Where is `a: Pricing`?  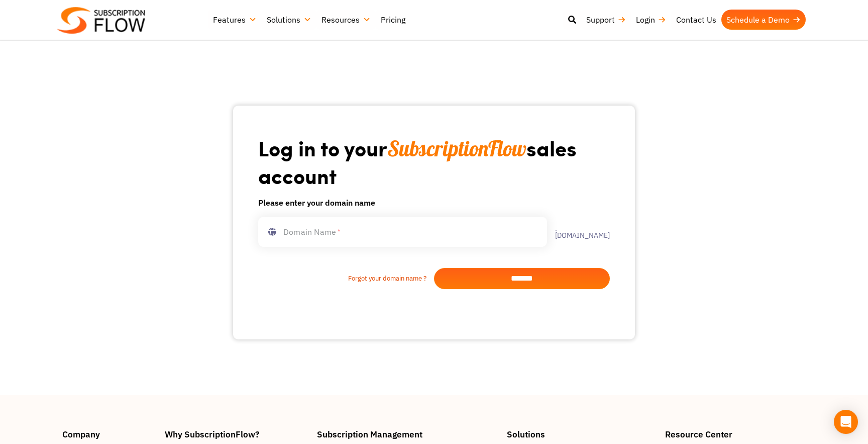
a: Pricing is located at coordinates (393, 20).